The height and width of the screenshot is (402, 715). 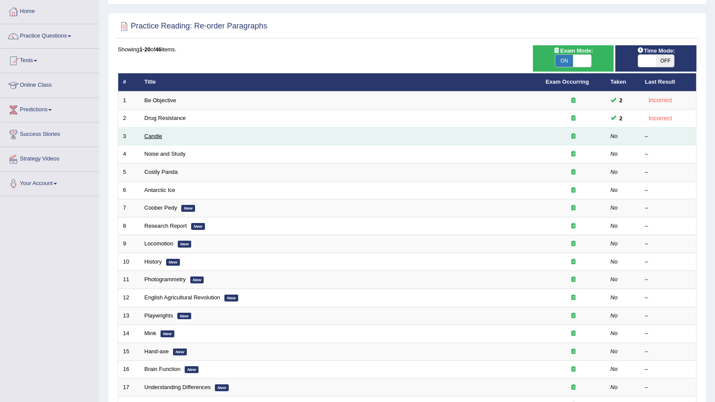 What do you see at coordinates (340, 82) in the screenshot?
I see `th: Title` at bounding box center [340, 82].